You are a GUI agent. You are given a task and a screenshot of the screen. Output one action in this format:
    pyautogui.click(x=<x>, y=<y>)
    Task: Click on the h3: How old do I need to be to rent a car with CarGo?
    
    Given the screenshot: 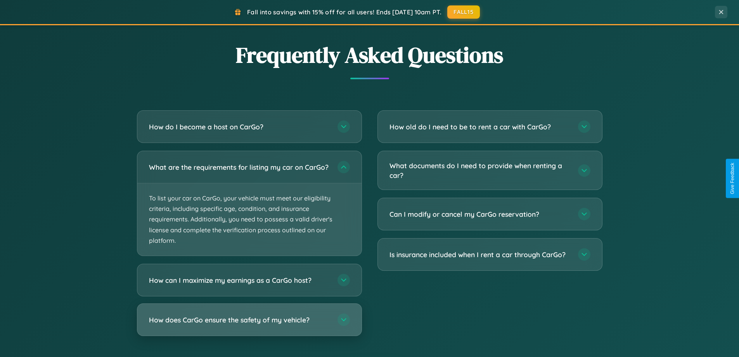 What is the action you would take?
    pyautogui.click(x=480, y=126)
    